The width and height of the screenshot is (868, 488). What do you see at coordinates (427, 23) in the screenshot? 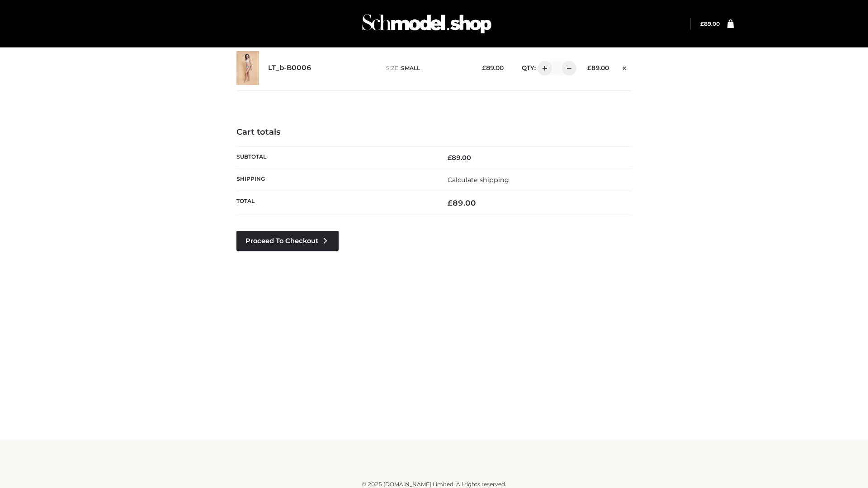
I see `a: Schmodel Admin 964` at bounding box center [427, 23].